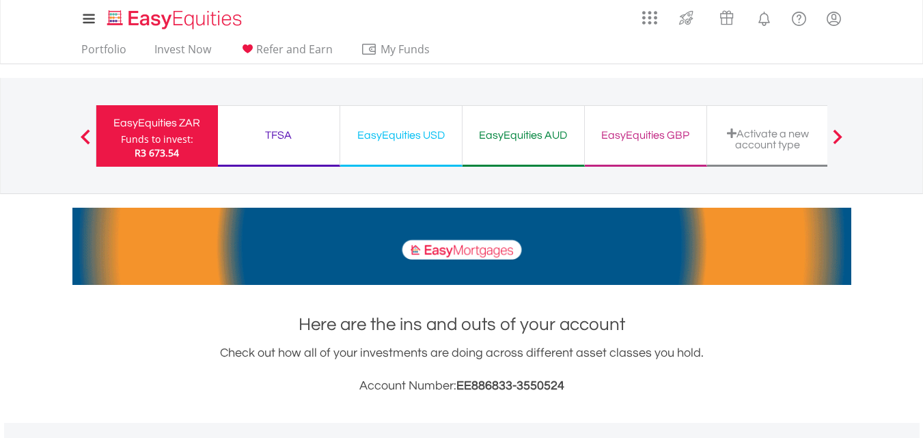 The width and height of the screenshot is (923, 438). What do you see at coordinates (462, 369) in the screenshot?
I see `div: Check out how all of your investments are doing across different asset classes you hold.` at bounding box center [462, 369].